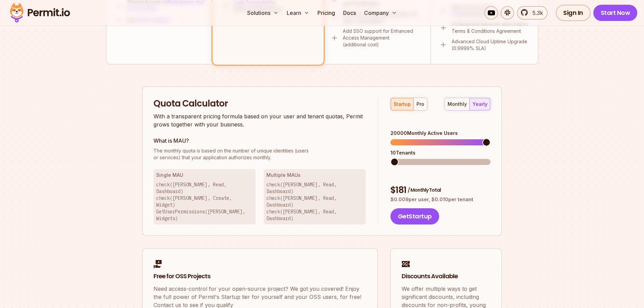 The image size is (644, 308). What do you see at coordinates (457, 104) in the screenshot?
I see `div: monthly` at bounding box center [457, 104].